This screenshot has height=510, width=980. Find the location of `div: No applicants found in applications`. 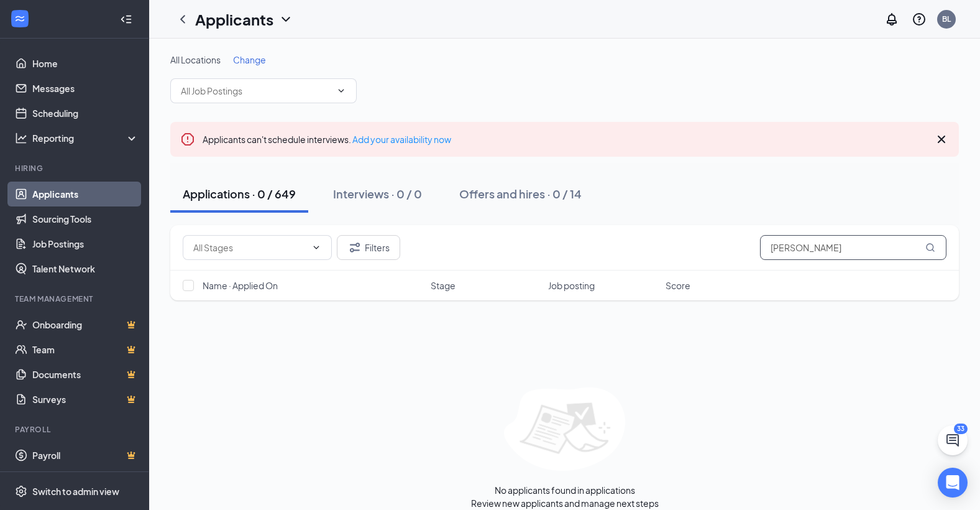

div: No applicants found in applications is located at coordinates (565, 490).